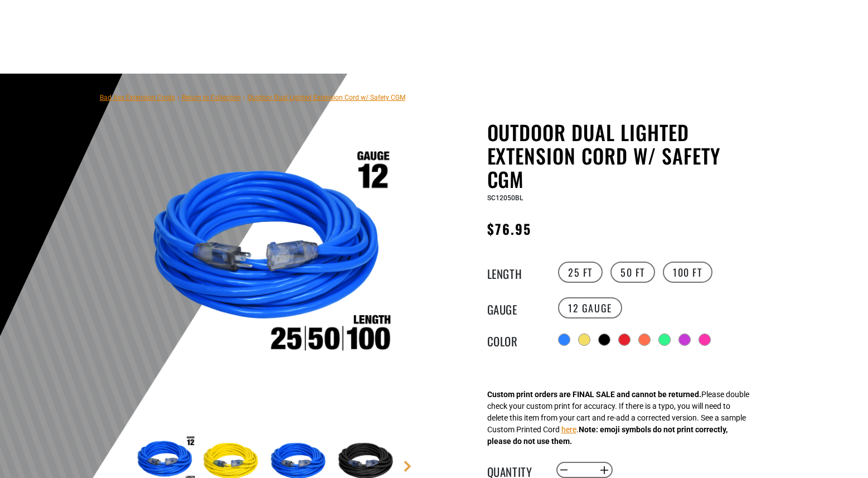 The height and width of the screenshot is (478, 868). Describe the element at coordinates (688, 272) in the screenshot. I see `label: 100 FT` at that location.